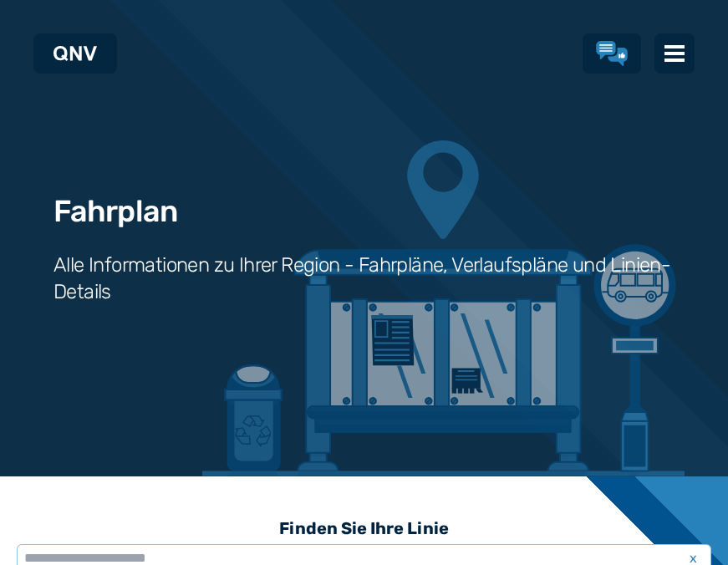  What do you see at coordinates (364, 528) in the screenshot?
I see `h3: Finden Sie Ihre Linie` at bounding box center [364, 528].